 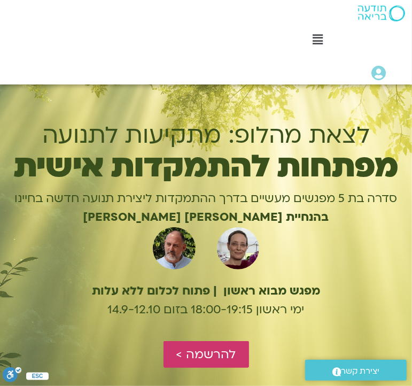 I want to click on b: מפגש מבוא ראשון | פתוח לכלום ללא עלות, so click(x=206, y=291).